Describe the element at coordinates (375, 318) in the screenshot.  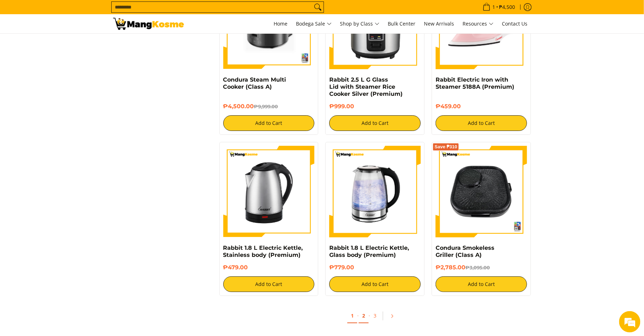
I see `ul: Pagination` at that location.